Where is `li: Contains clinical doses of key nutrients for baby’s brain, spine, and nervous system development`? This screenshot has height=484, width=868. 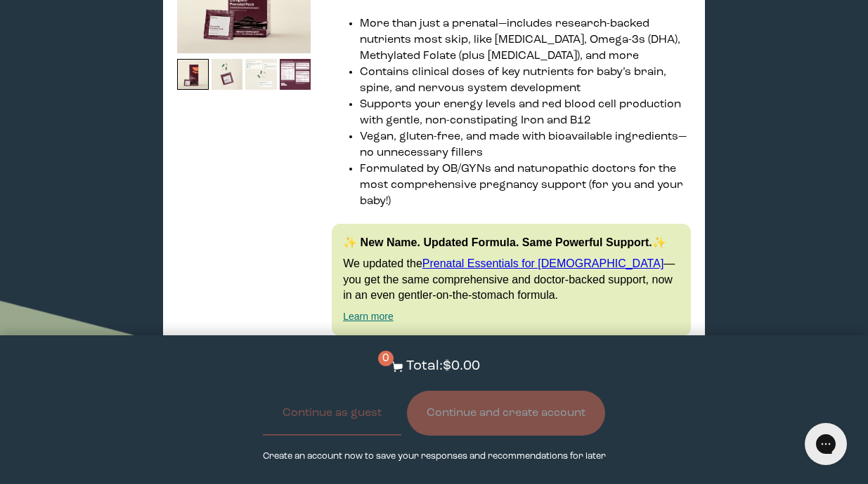
li: Contains clinical doses of key nutrients for baby’s brain, spine, and nervous system development is located at coordinates (525, 81).